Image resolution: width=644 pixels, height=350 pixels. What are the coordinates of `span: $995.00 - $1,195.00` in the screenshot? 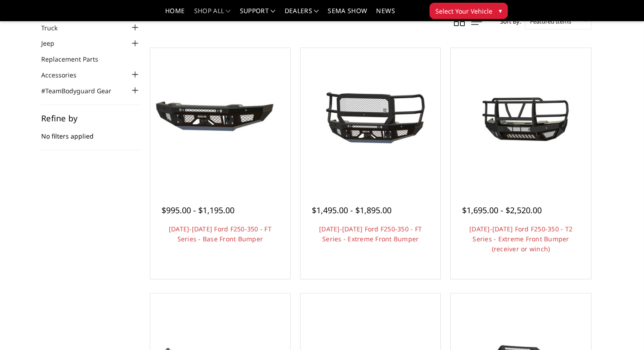 It's located at (198, 210).